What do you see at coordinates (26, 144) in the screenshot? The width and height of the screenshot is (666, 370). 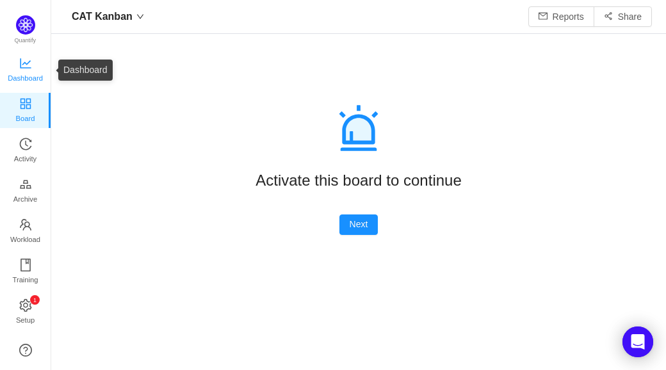 I see `i: icon: history` at bounding box center [26, 144].